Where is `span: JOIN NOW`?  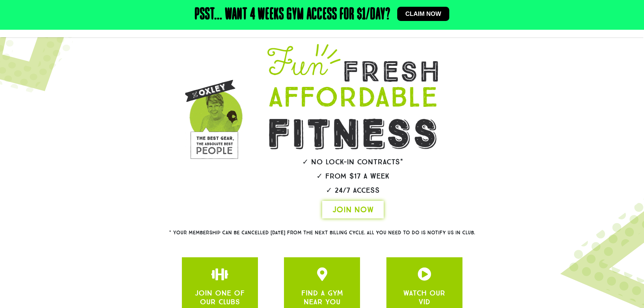 span: JOIN NOW is located at coordinates (353, 210).